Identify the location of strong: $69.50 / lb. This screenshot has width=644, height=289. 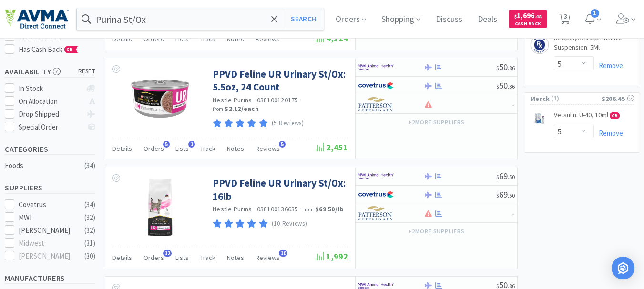
(329, 209).